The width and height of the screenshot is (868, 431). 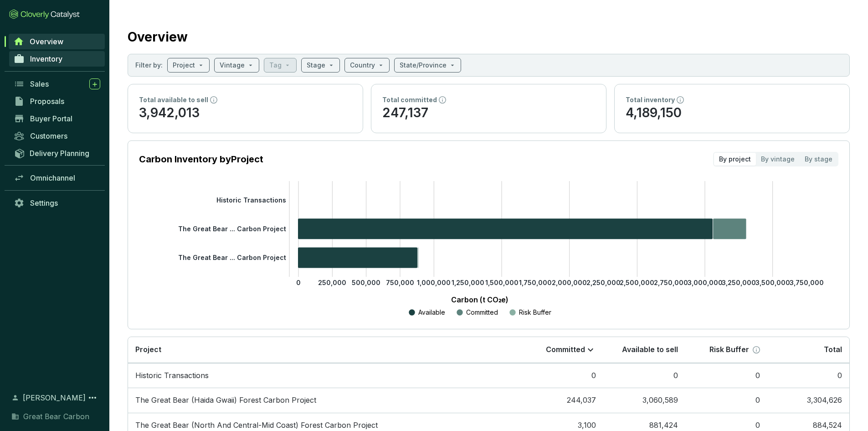 What do you see at coordinates (57, 178) in the screenshot?
I see `a: Omnichannel` at bounding box center [57, 178].